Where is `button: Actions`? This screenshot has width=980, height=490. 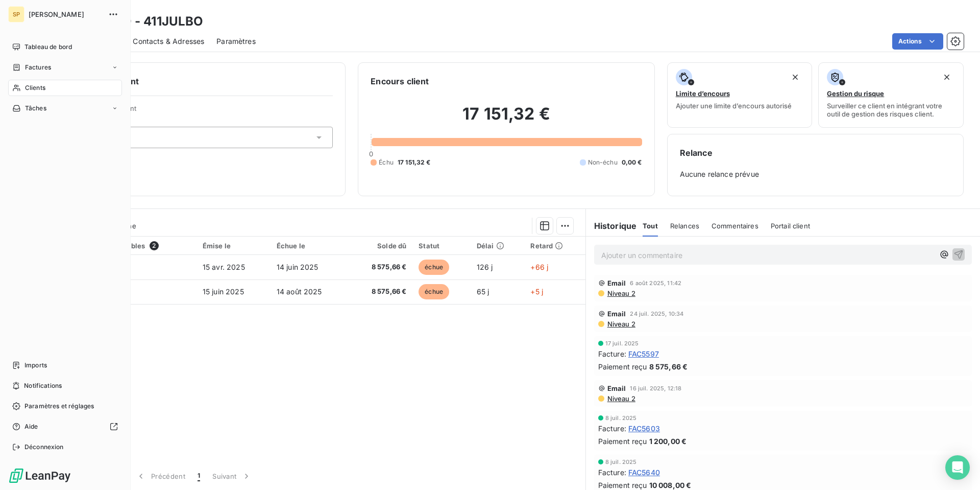
button: Actions is located at coordinates (918, 42).